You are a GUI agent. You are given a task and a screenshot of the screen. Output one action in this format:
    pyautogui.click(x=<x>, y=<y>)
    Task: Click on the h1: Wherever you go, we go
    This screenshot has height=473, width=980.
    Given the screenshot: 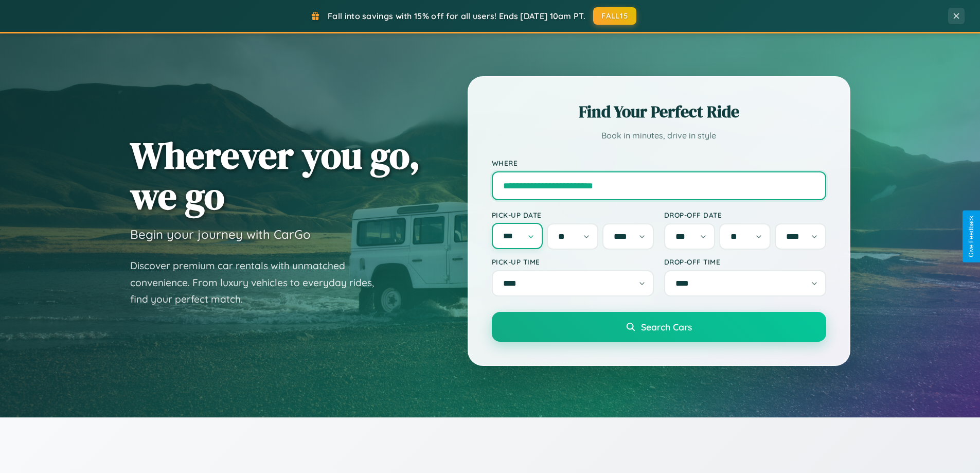 What is the action you would take?
    pyautogui.click(x=275, y=175)
    